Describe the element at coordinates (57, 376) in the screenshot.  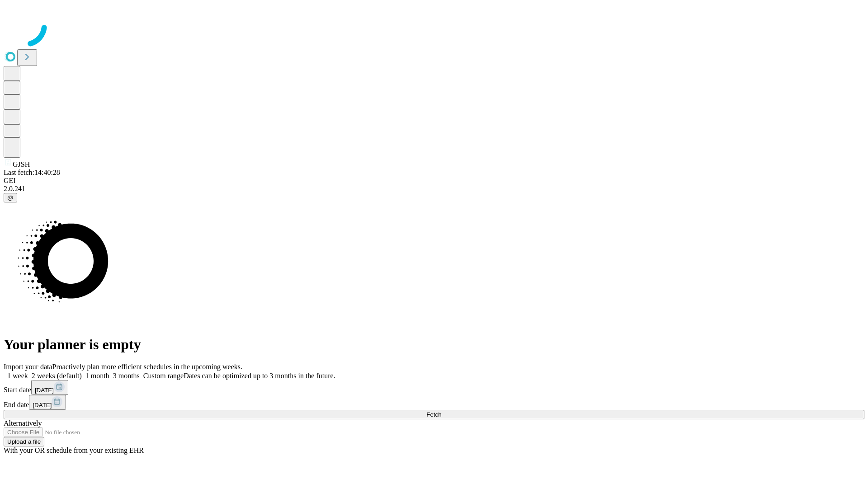
I see `span: 2 weeks (default)` at that location.